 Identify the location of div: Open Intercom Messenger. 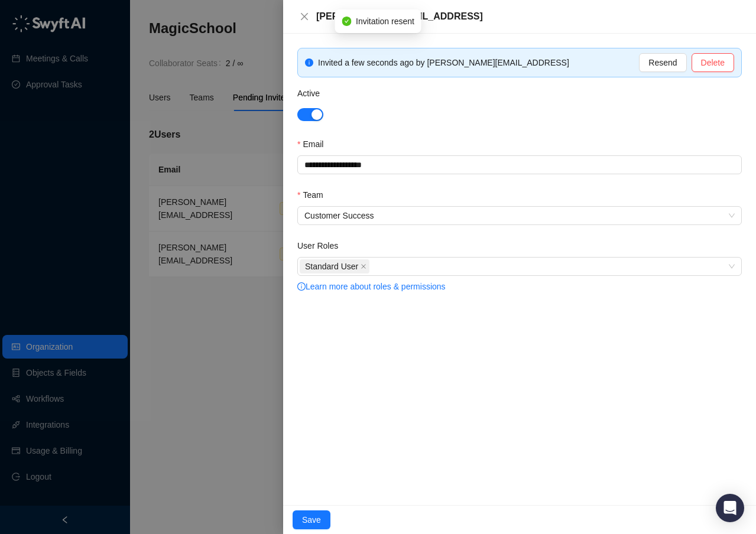
(730, 508).